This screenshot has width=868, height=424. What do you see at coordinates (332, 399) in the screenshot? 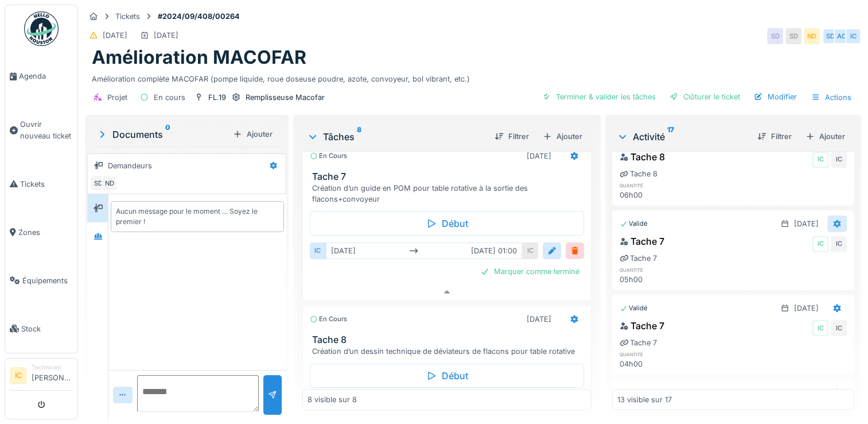
I see `div: 8 visible sur 8` at bounding box center [332, 399].